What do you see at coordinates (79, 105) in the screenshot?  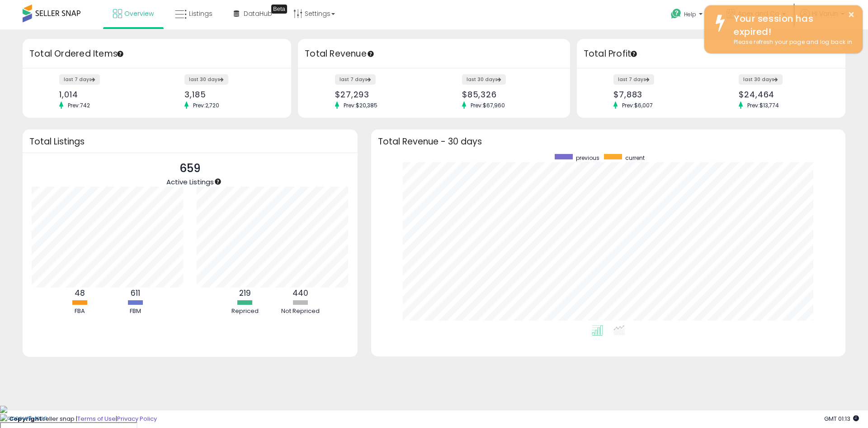 I see `span: Prev: 742` at bounding box center [79, 105].